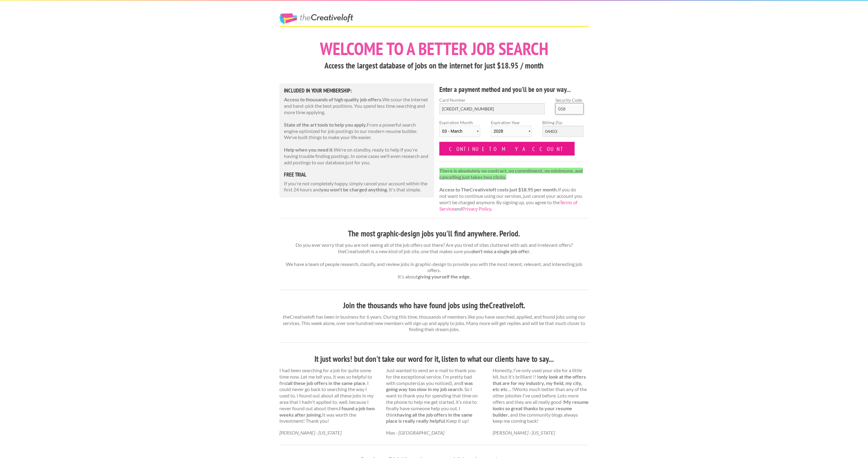 Image resolution: width=868 pixels, height=458 pixels. Describe the element at coordinates (508, 206) in the screenshot. I see `a: Terms of Service` at that location.